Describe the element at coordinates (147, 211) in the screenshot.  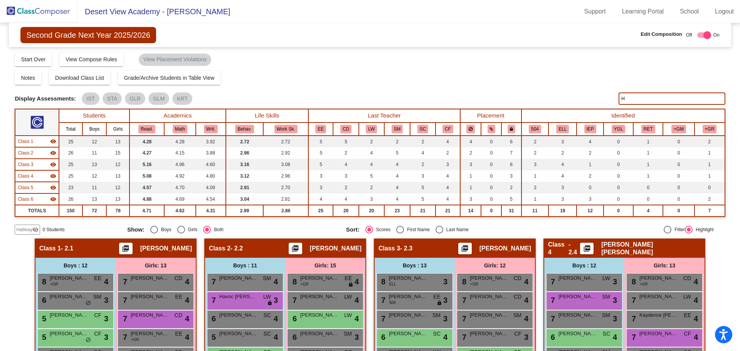
I see `td: 4.71` at that location.